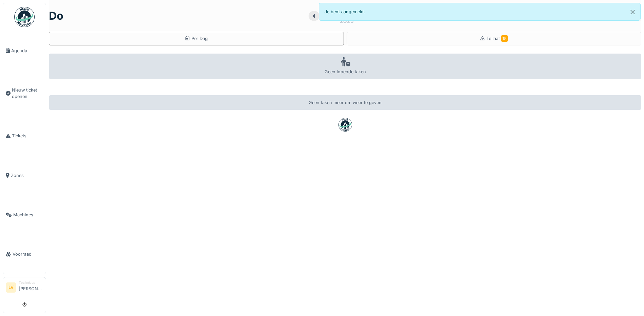 Image resolution: width=644 pixels, height=316 pixels. Describe the element at coordinates (31, 282) in the screenshot. I see `div: Technicus` at that location.